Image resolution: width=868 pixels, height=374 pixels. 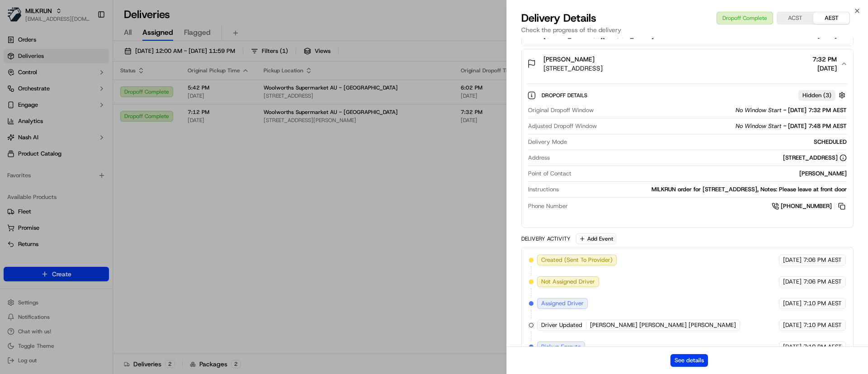 I want to click on span: Instructions, so click(x=544, y=189).